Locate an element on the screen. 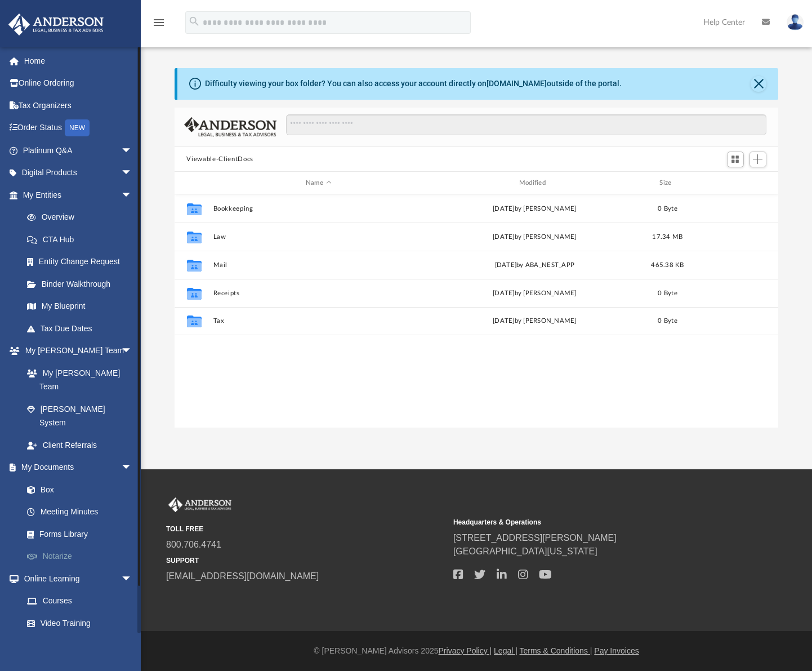 This screenshot has width=812, height=671. a: menu is located at coordinates (159, 25).